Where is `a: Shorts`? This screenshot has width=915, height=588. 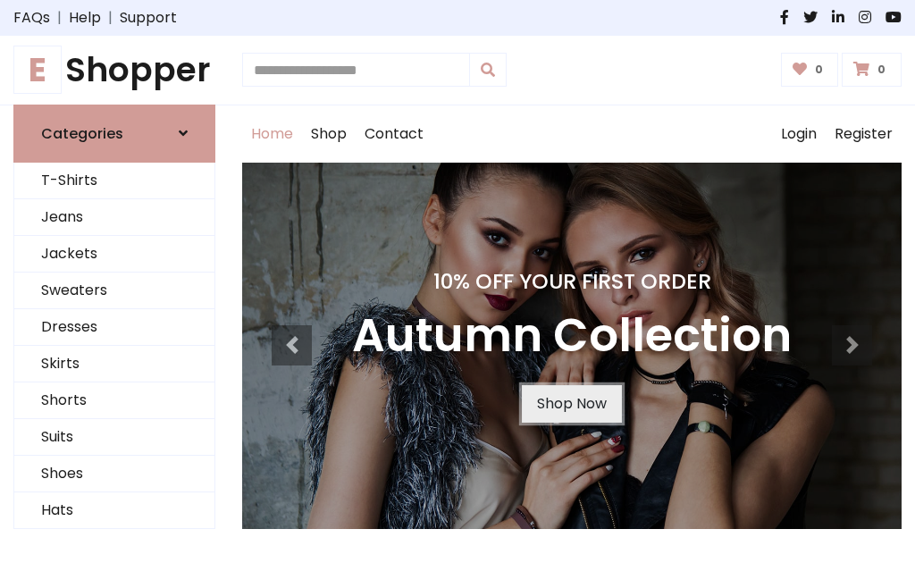
a: Shorts is located at coordinates (114, 400).